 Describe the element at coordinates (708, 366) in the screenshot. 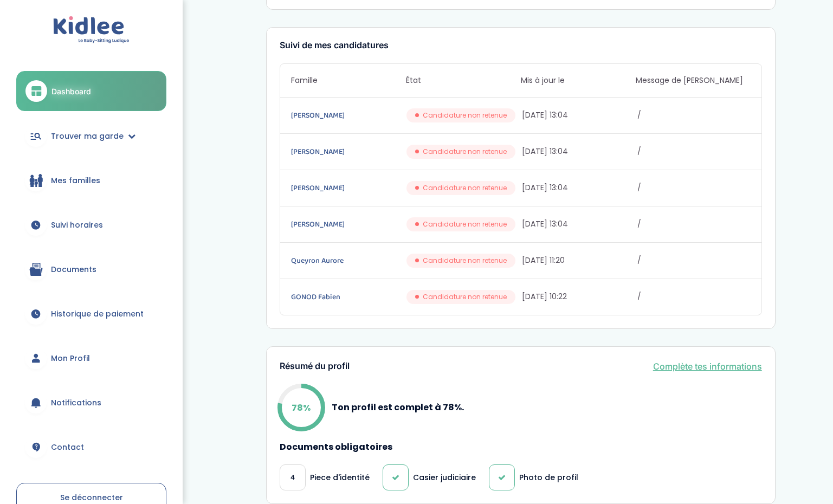

I see `a: Complète tes informations` at that location.